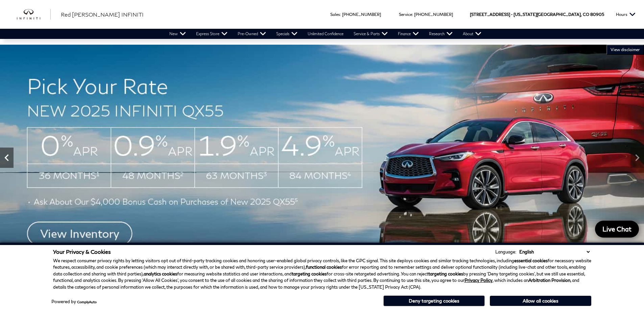 The height and width of the screenshot is (311, 644). Describe the element at coordinates (252, 34) in the screenshot. I see `a: Pre-Owned` at that location.